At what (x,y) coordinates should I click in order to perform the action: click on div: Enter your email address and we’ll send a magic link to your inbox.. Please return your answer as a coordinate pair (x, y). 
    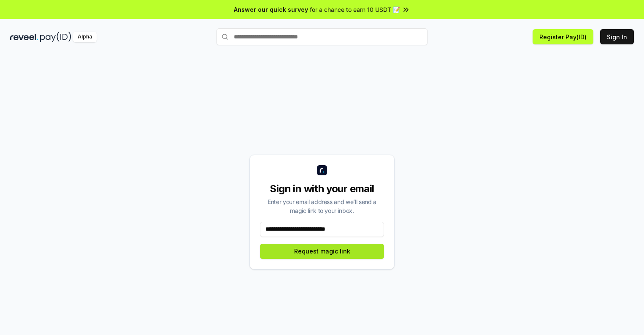
    Looking at the image, I should click on (322, 206).